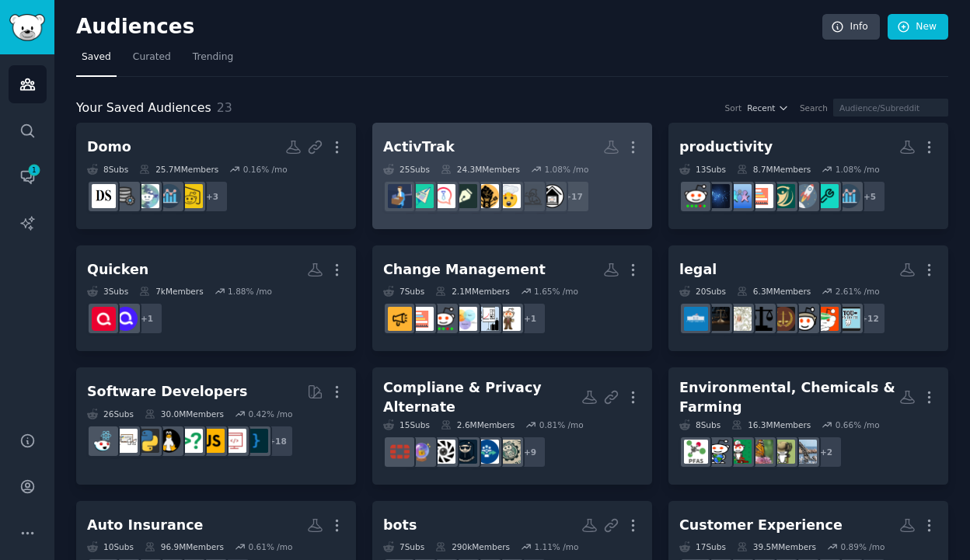  Describe the element at coordinates (213, 61) in the screenshot. I see `a: Trending` at that location.